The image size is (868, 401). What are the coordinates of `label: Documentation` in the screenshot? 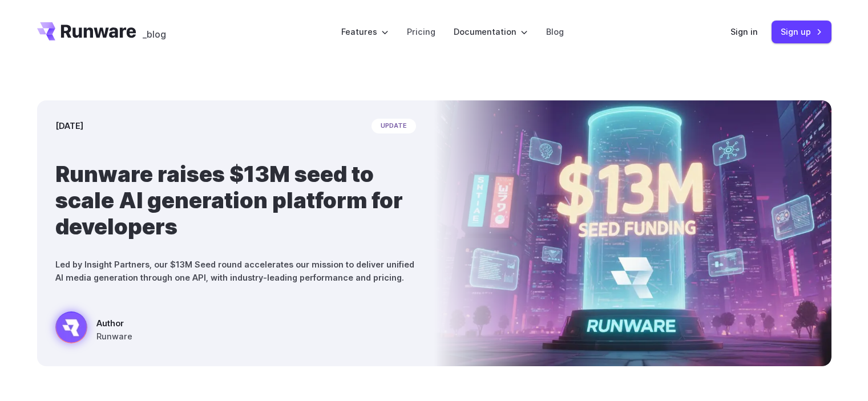 It's located at (491, 31).